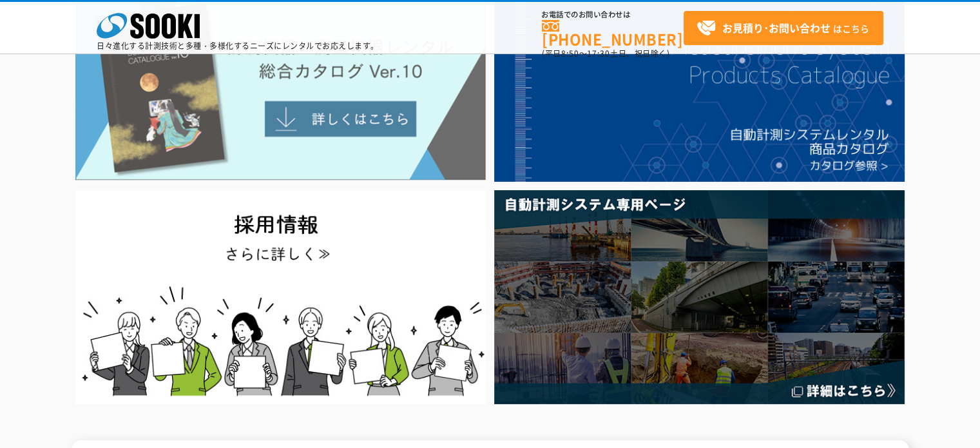 The height and width of the screenshot is (448, 980). What do you see at coordinates (280, 297) in the screenshot?
I see `img: SOOKI recruit` at bounding box center [280, 297].